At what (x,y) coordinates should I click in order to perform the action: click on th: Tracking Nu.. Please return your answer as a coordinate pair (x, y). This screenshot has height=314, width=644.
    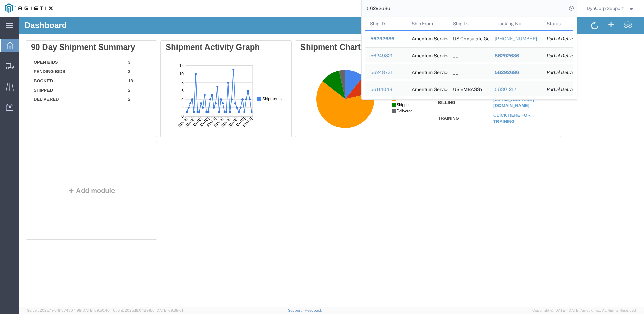
    Looking at the image, I should click on (515, 24).